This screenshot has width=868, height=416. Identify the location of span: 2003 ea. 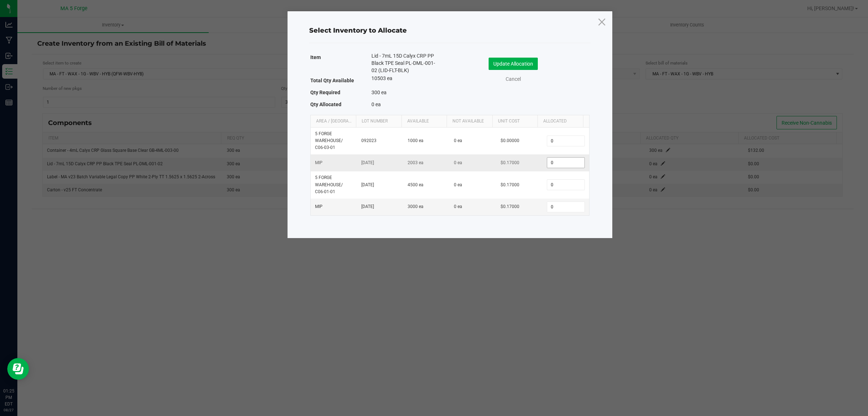
(416, 163).